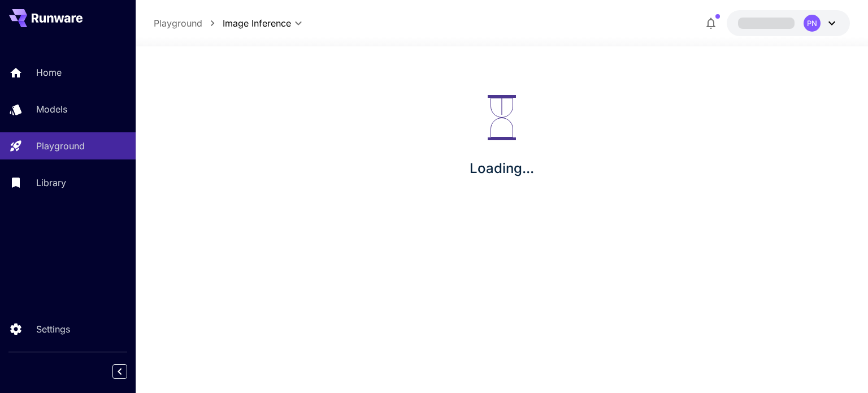 This screenshot has width=868, height=393. I want to click on p: Loading..., so click(502, 169).